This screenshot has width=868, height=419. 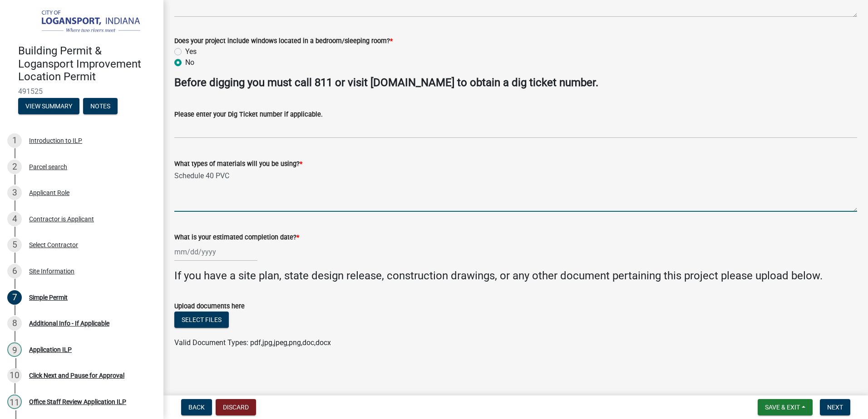 What do you see at coordinates (209, 307) in the screenshot?
I see `label: Upload documents here` at bounding box center [209, 307].